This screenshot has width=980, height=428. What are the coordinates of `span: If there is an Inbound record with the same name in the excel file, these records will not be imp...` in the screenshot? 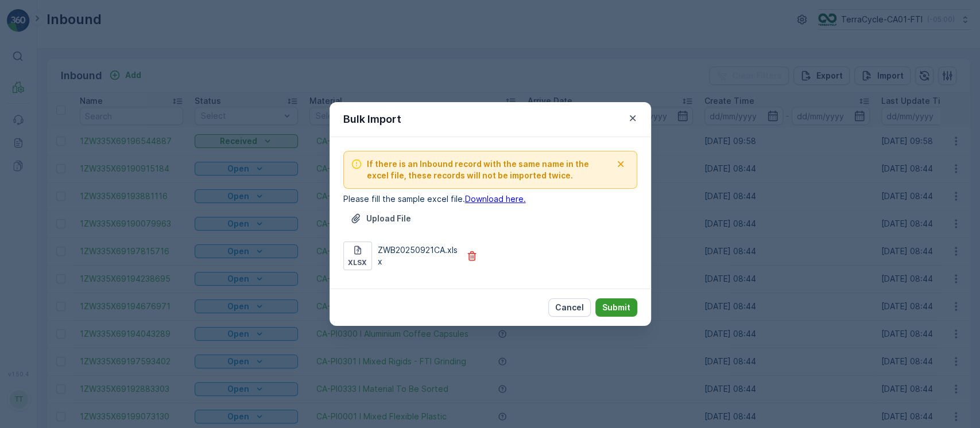 It's located at (490, 170).